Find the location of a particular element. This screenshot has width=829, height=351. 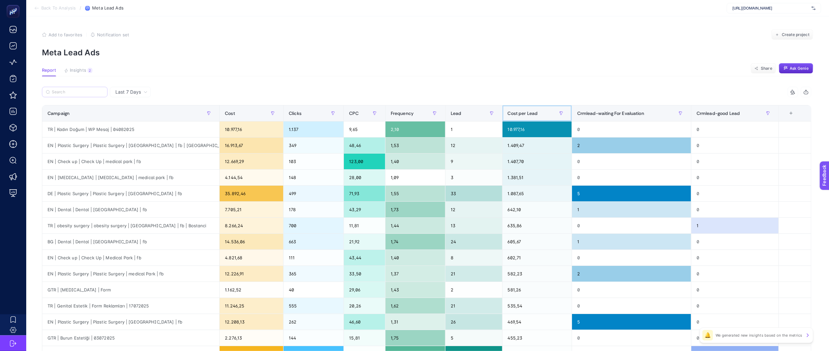

div: 12 is located at coordinates (473, 210).